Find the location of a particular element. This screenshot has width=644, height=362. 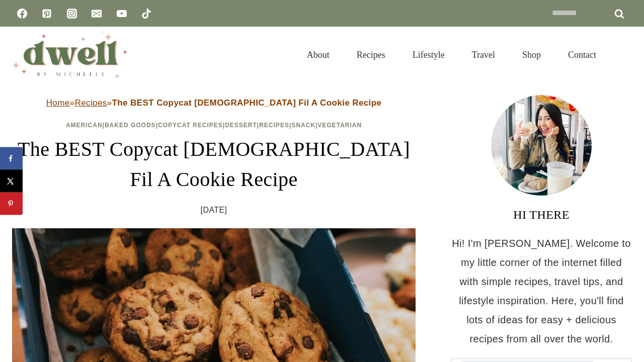

img: DWELL by michelle is located at coordinates (70, 55).